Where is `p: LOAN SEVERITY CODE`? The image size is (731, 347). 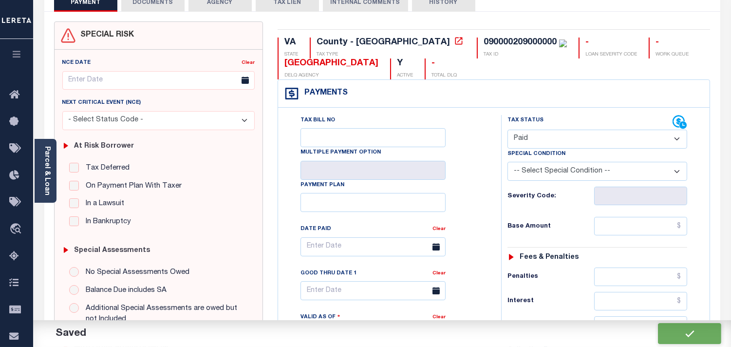 p: LOAN SEVERITY CODE is located at coordinates (611, 55).